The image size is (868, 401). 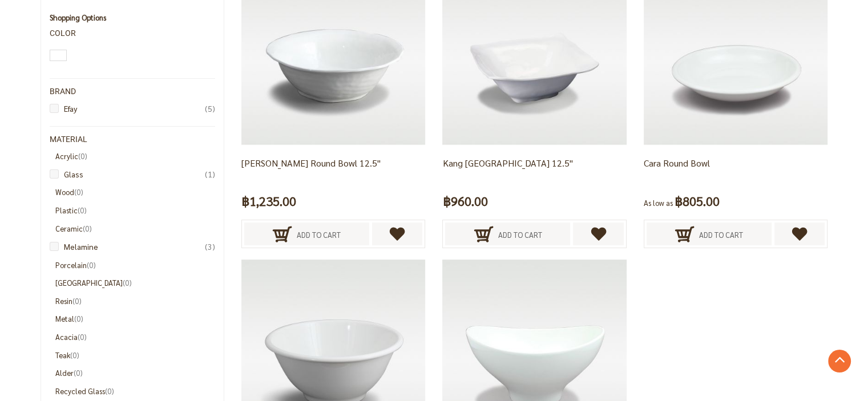 I want to click on span: ฿1,235.00, so click(x=269, y=200).